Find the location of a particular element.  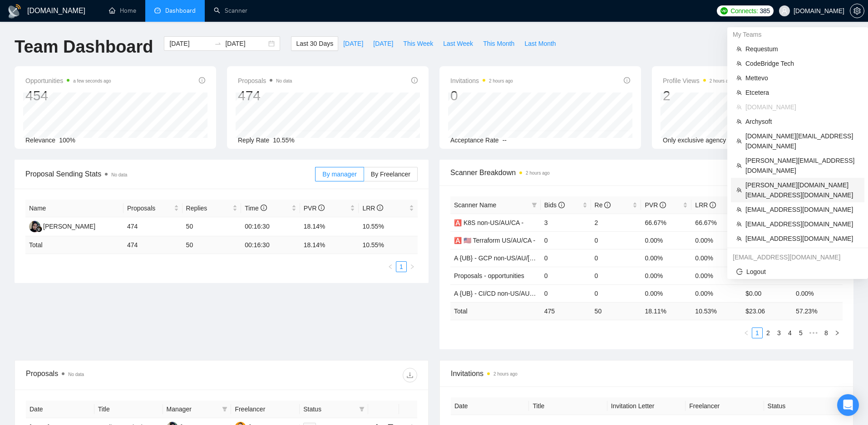

li: Next 5 Pages is located at coordinates (814, 333).